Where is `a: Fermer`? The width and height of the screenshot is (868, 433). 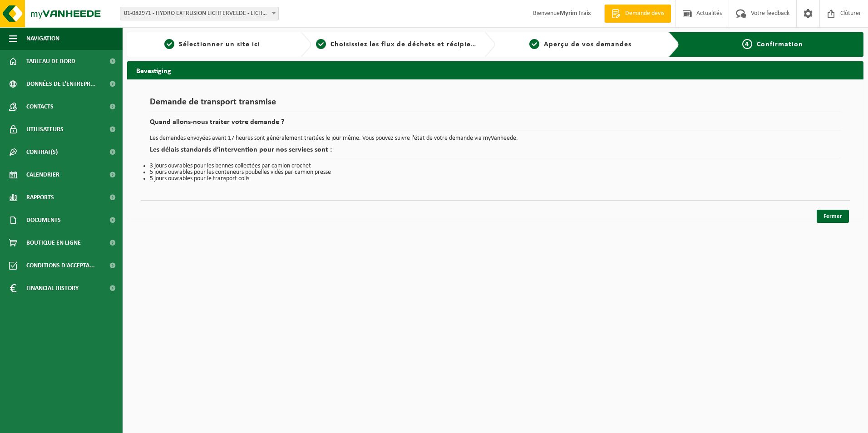
a: Fermer is located at coordinates (832, 216).